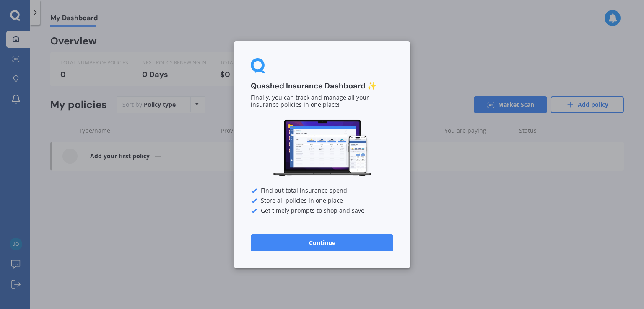  I want to click on p: Finally, you can track and manage all your insurance policies in one place!, so click(322, 102).